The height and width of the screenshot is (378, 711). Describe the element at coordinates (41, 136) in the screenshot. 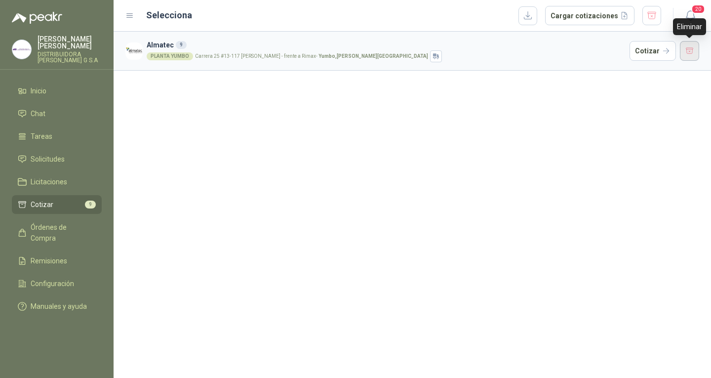

I see `span: Tareas` at that location.